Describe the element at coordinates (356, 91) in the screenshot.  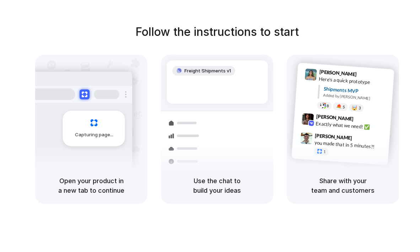
I see `div: Shipments MVP` at that location.